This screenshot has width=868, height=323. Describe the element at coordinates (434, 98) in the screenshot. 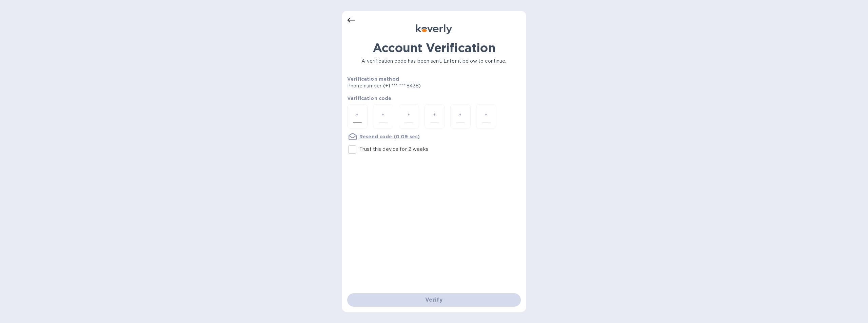

I see `p: Verification code` at that location.